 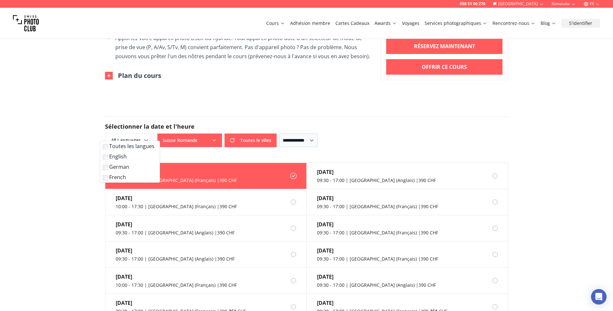 I want to click on img: Swiss photo club, so click(x=26, y=23).